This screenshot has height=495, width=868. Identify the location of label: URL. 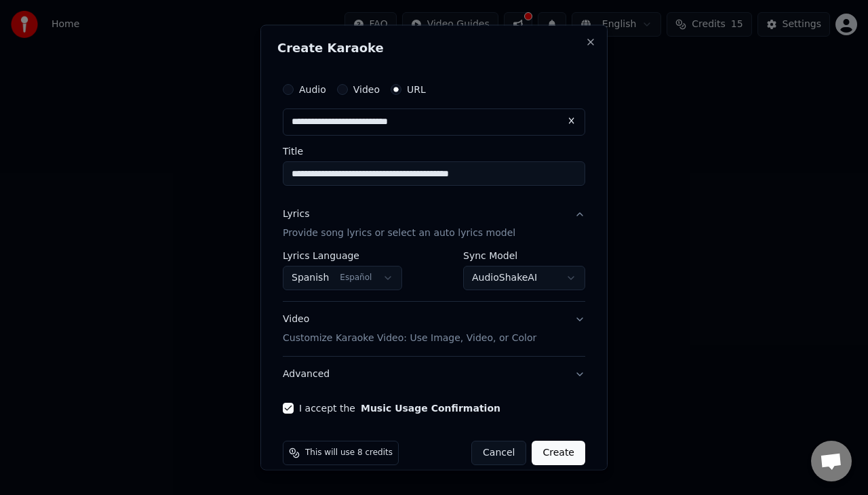
(416, 90).